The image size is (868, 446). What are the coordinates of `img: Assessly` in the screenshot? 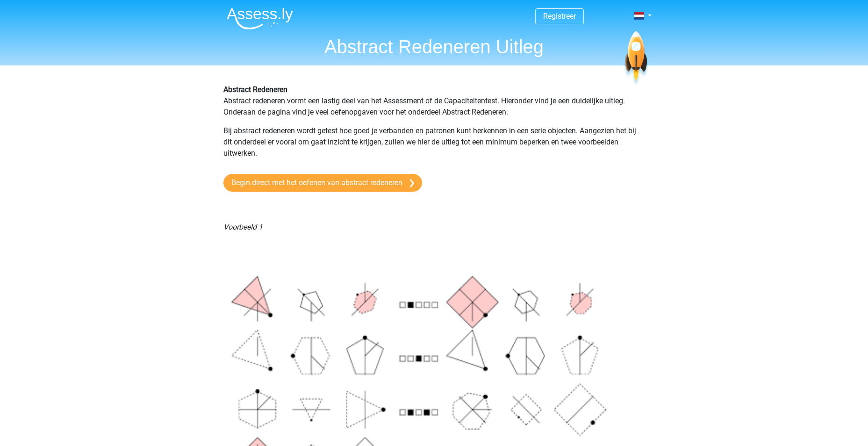 It's located at (260, 18).